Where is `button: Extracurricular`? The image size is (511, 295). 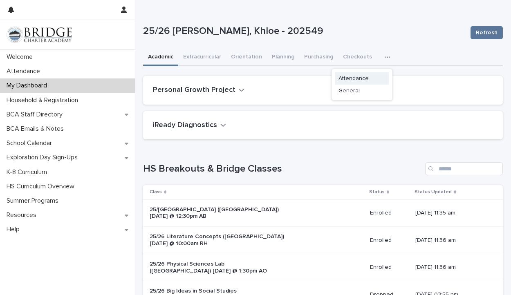 button: Extracurricular is located at coordinates (202, 58).